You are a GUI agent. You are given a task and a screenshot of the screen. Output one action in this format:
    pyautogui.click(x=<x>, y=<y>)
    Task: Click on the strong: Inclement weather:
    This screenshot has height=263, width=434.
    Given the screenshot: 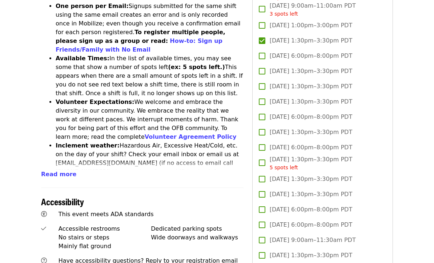 What is the action you would take?
    pyautogui.click(x=88, y=146)
    